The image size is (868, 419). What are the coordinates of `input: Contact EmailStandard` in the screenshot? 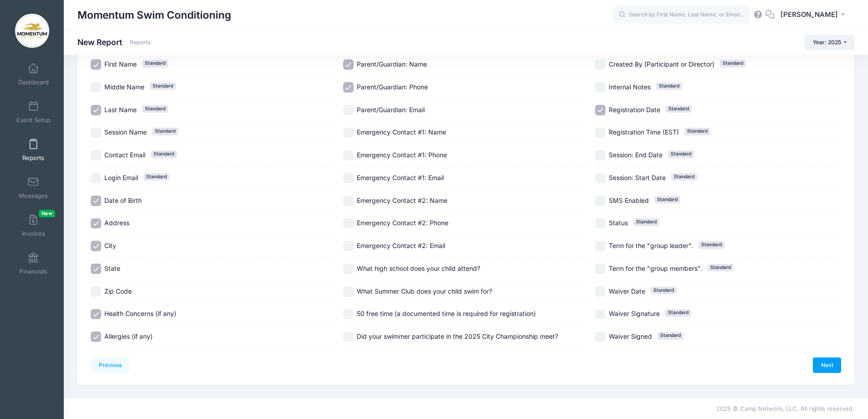 It's located at (96, 155).